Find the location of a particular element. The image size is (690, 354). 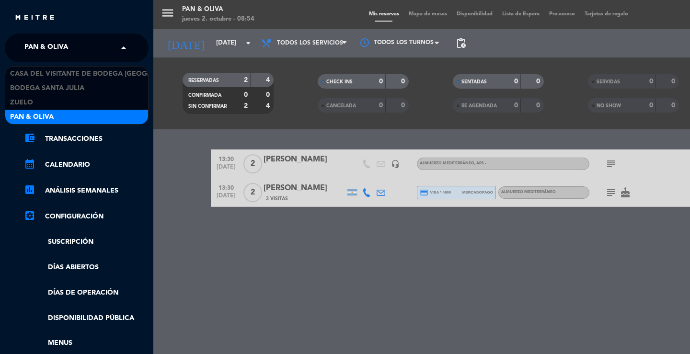

a: Configuración is located at coordinates (86, 217).